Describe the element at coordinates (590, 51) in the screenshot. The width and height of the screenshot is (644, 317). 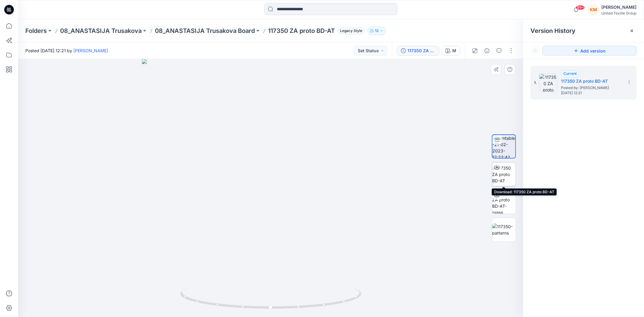
I see `button: Add version` at that location.